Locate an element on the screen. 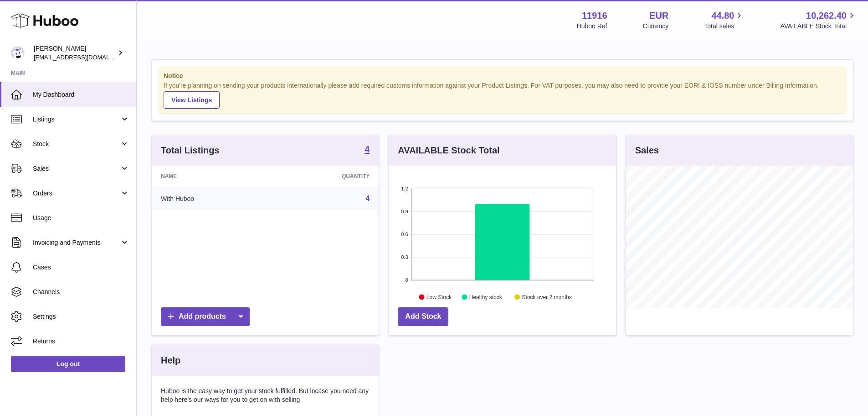 This screenshot has height=416, width=868. span: Invoicing and Payments is located at coordinates (76, 242).